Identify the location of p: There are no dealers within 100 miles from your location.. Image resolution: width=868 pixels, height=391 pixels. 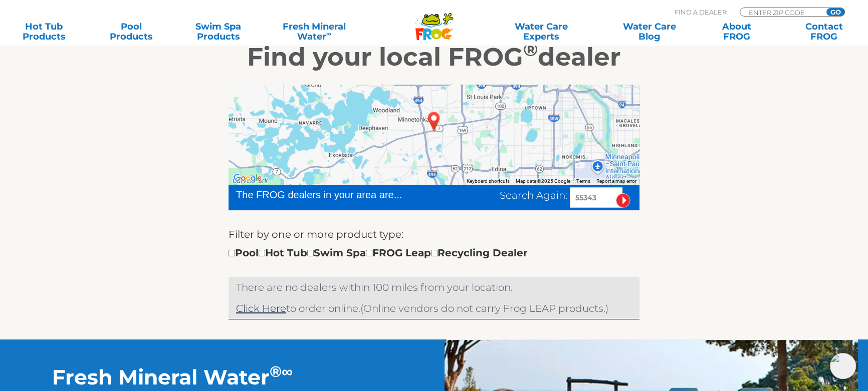
(434, 287).